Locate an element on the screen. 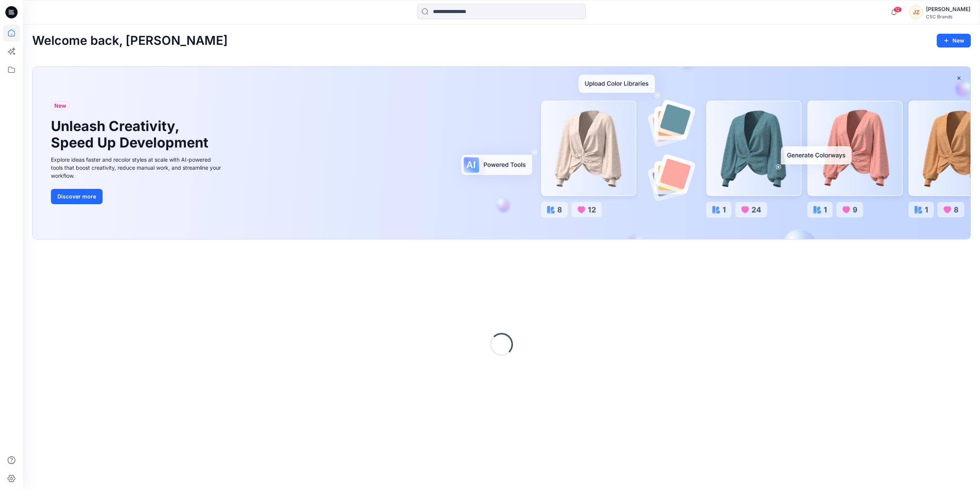  h1: Unleash Creativity, Speed Up Development is located at coordinates (131, 135).